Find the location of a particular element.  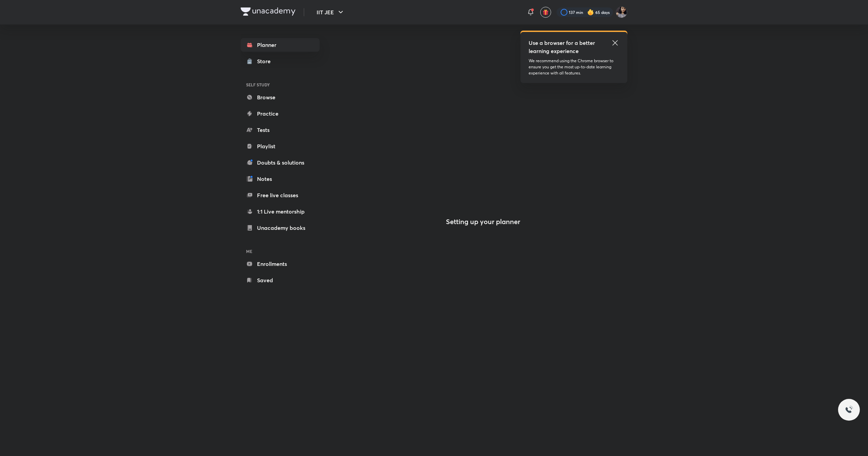

button: IIT JEE is located at coordinates (331, 12).